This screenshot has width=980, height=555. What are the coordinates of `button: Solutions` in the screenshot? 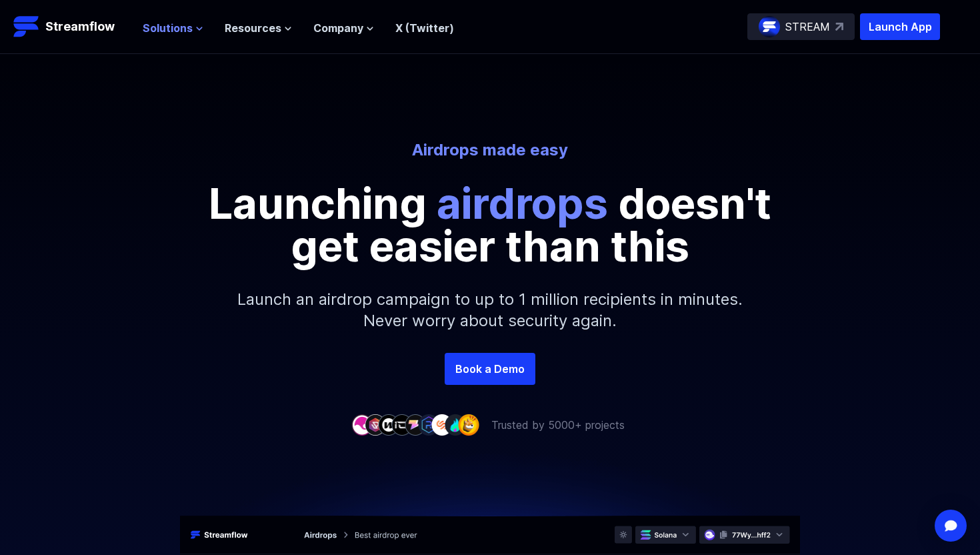 It's located at (172, 28).